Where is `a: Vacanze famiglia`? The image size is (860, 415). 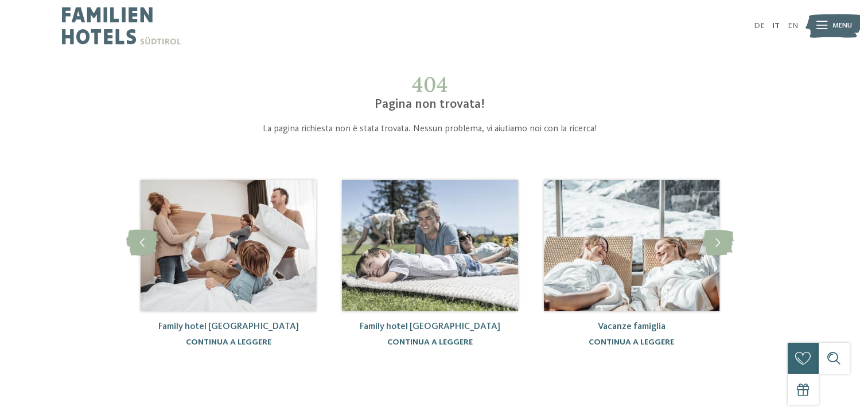 a: Vacanze famiglia is located at coordinates (632, 327).